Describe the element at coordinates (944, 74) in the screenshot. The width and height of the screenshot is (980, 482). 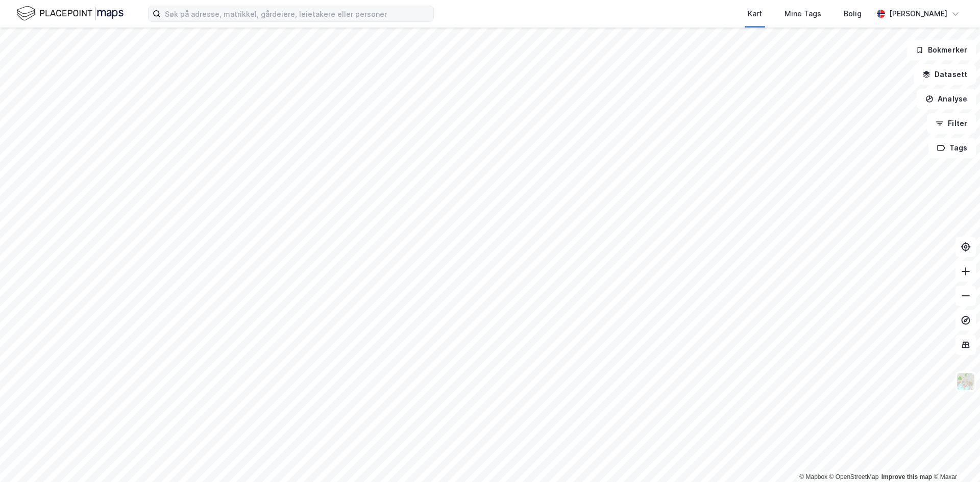
I see `button: Datasett` at that location.